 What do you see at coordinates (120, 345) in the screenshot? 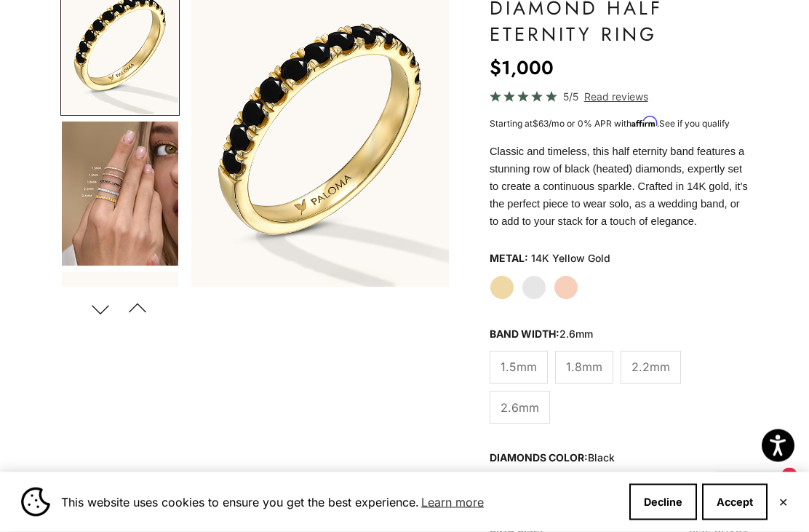
I see `img: #YellowGold` at bounding box center [120, 345].